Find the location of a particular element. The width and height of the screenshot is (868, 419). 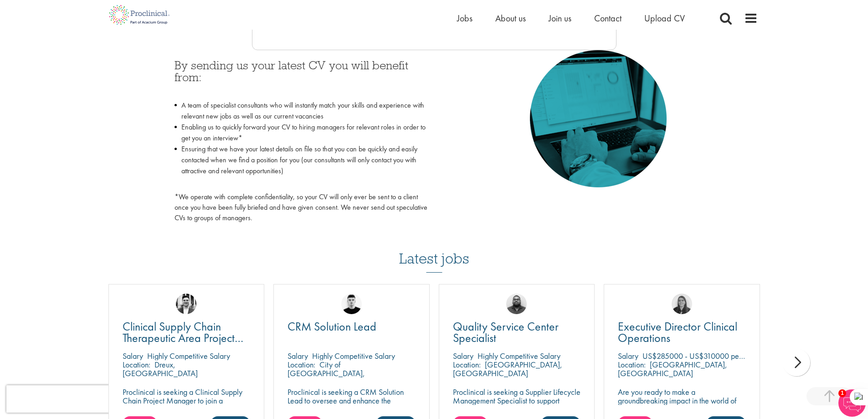

span: 1 is located at coordinates (842, 393).